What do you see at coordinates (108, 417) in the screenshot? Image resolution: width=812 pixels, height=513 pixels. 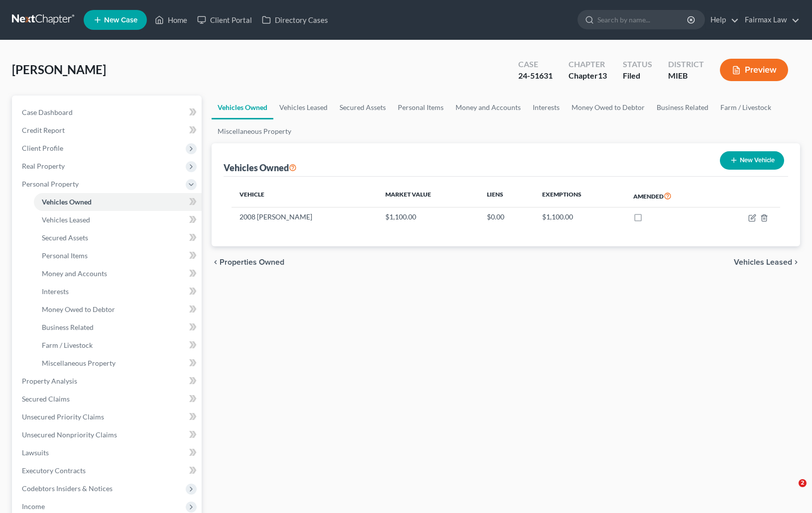 I see `a: Unsecured Priority Claims` at bounding box center [108, 417].